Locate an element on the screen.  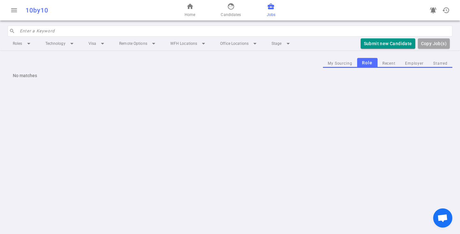
li: Technology is located at coordinates (60, 43).